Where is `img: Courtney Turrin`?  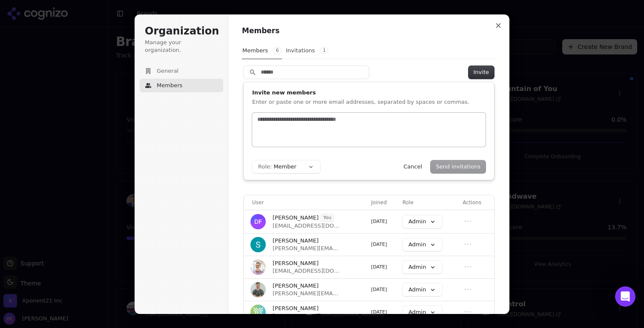
img: Courtney Turrin is located at coordinates (258, 312).